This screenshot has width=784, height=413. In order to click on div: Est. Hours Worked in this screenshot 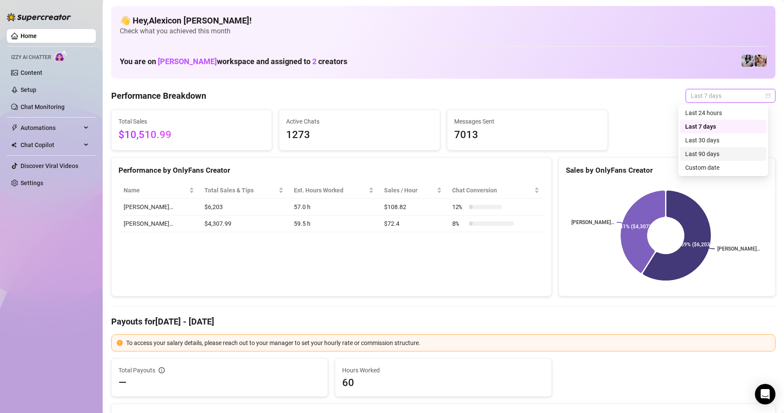, I will do `click(330, 190)`.